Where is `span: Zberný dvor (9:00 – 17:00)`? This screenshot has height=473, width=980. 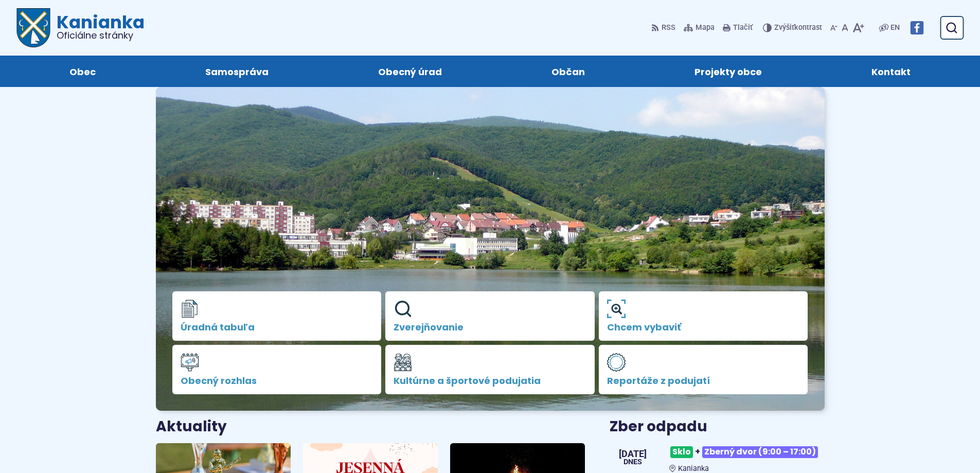
span: Zberný dvor (9:00 – 17:00) is located at coordinates (760, 452).